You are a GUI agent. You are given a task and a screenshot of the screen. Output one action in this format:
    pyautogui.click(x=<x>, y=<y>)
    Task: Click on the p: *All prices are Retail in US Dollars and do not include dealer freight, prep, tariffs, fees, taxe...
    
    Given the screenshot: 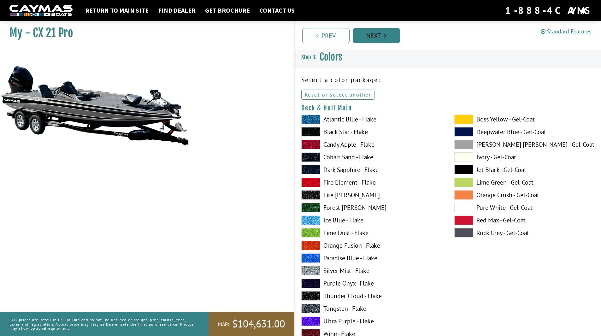 What is the action you would take?
    pyautogui.click(x=102, y=324)
    